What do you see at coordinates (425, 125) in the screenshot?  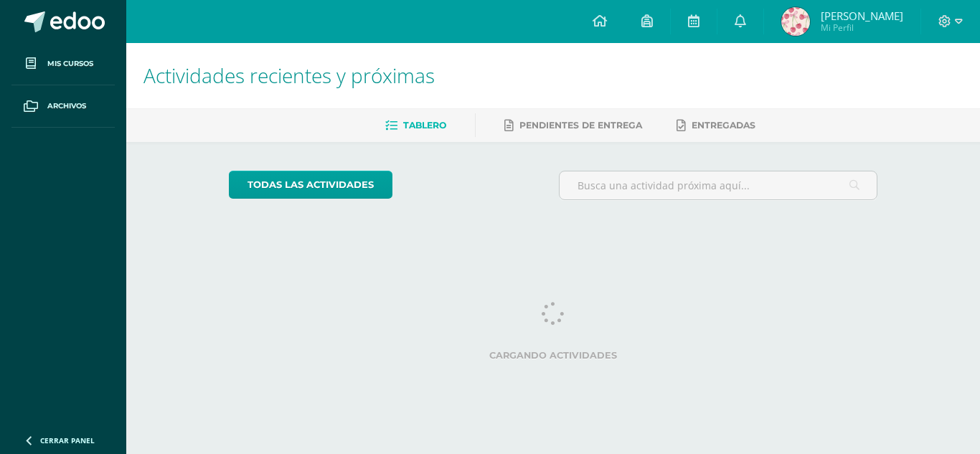 I see `span: Tablero` at bounding box center [425, 125].